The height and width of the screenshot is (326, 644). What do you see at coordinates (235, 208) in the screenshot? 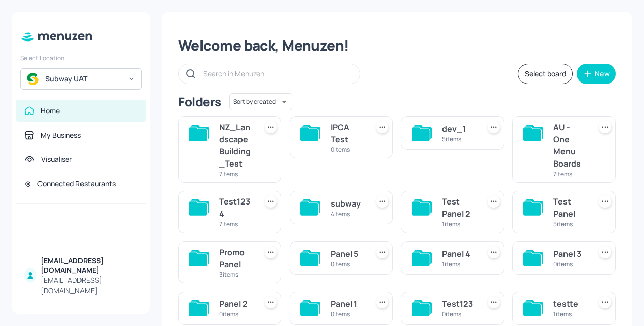
I see `div: Test1234` at bounding box center [235, 208].